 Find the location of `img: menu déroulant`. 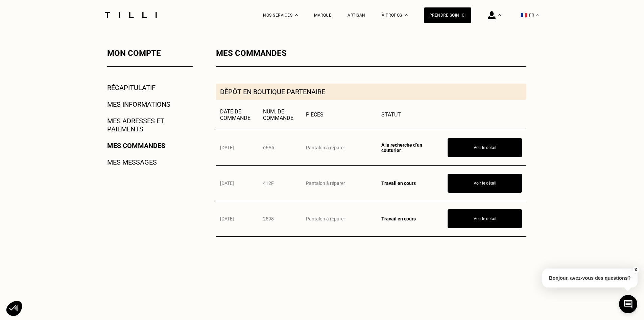

img: menu déroulant is located at coordinates (537, 15).